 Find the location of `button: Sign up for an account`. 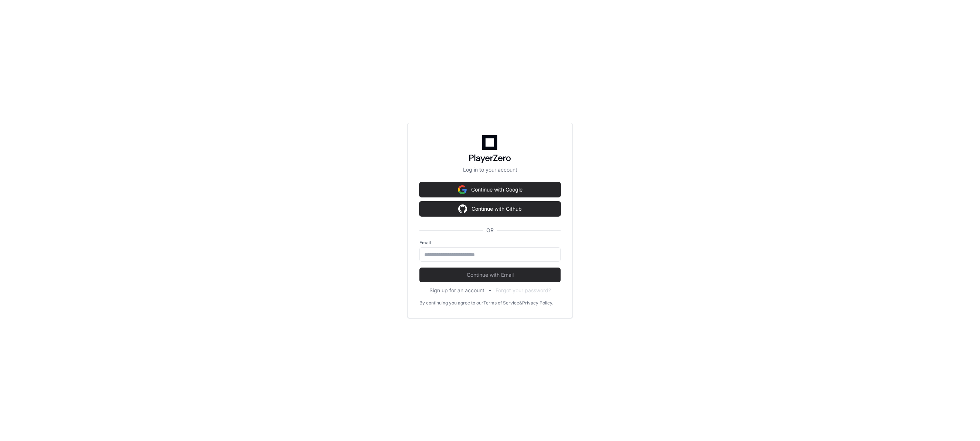

button: Sign up for an account is located at coordinates (457, 290).